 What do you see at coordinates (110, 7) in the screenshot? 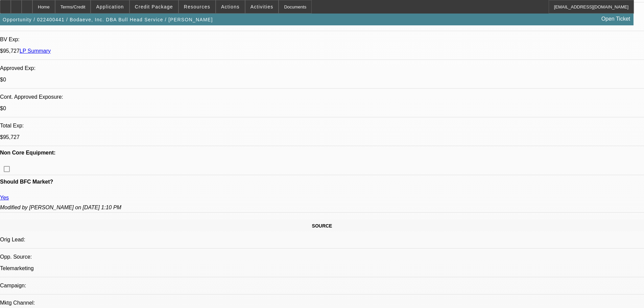
I see `button: Application` at bounding box center [110, 7].